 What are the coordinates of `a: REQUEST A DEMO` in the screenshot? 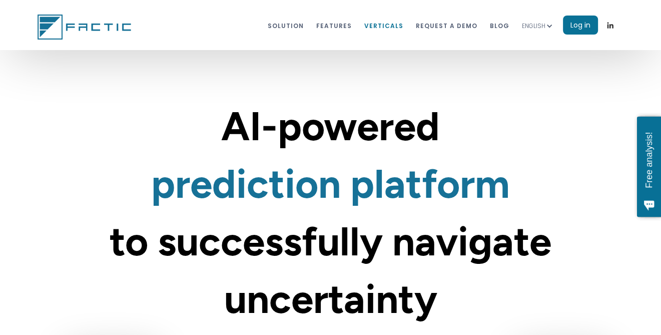 It's located at (446, 25).